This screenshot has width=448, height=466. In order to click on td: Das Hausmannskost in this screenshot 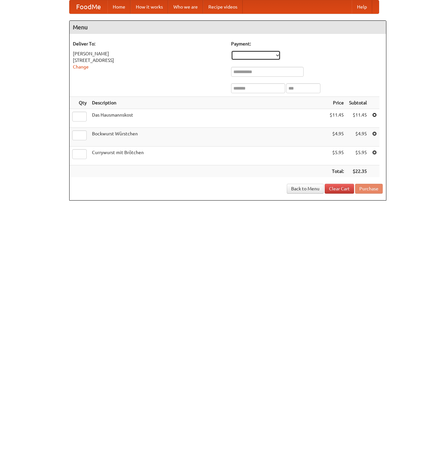, I will do `click(208, 118)`.